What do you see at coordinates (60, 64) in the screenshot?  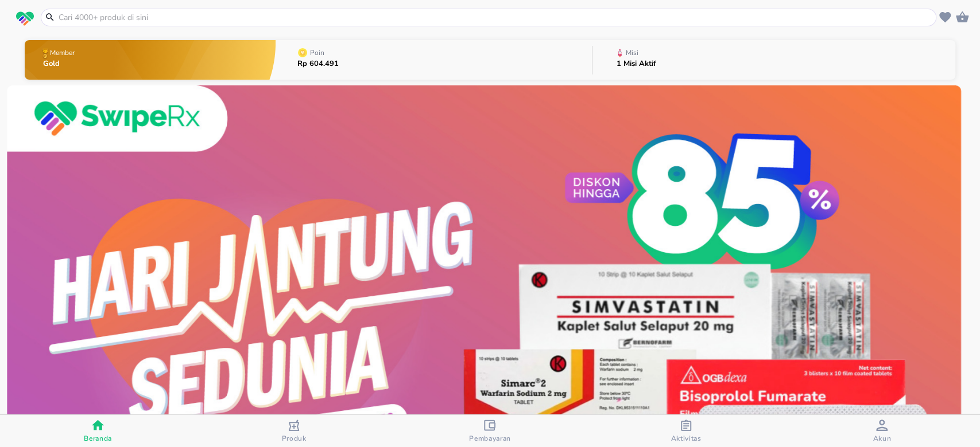 I see `p: Gold` at bounding box center [60, 64].